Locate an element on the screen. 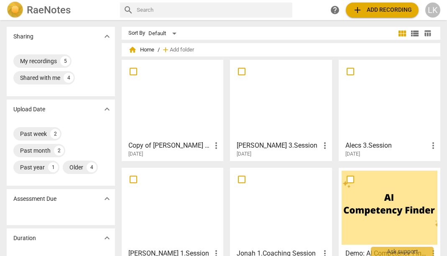 This screenshot has height=256, width=447. input: Search is located at coordinates (213, 10).